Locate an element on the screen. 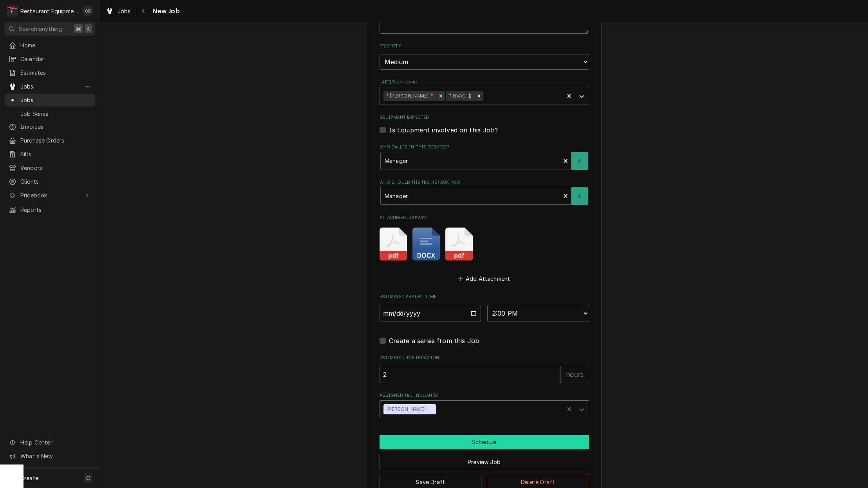 The height and width of the screenshot is (488, 868). a: Home is located at coordinates (50, 45).